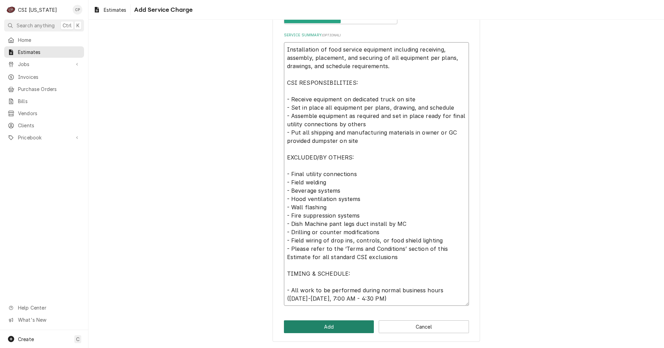 The width and height of the screenshot is (664, 348). Describe the element at coordinates (44, 25) in the screenshot. I see `button: Search anythingCtrlK` at that location.